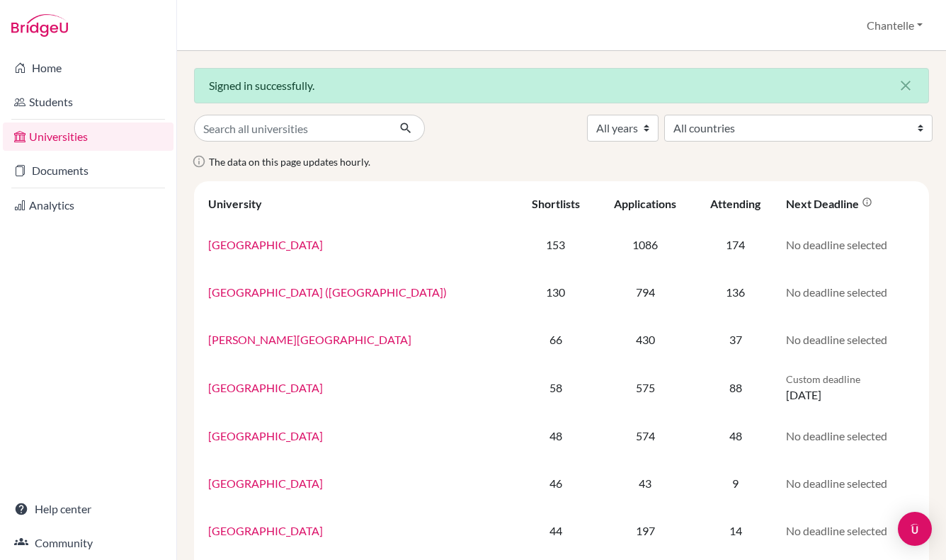  I want to click on td: 430, so click(645, 339).